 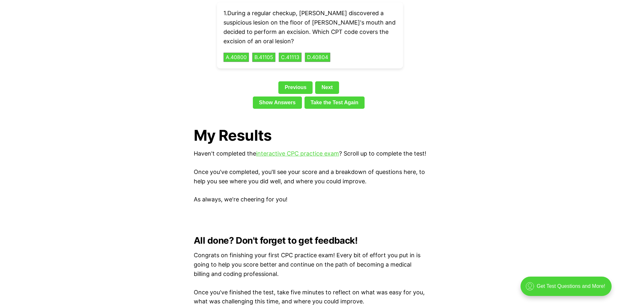 I want to click on a: Take the Test Again, so click(x=334, y=103).